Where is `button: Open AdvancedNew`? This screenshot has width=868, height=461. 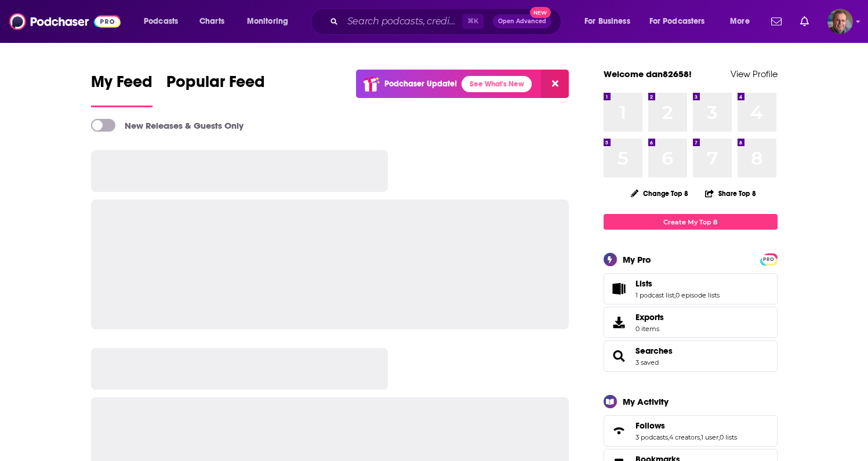 button: Open AdvancedNew is located at coordinates (522, 21).